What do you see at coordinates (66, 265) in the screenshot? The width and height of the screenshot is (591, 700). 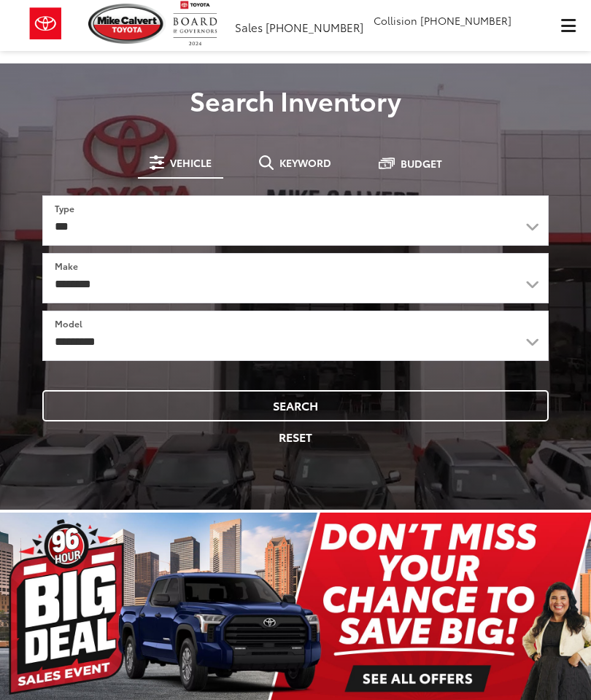 I see `label: Make` at bounding box center [66, 265].